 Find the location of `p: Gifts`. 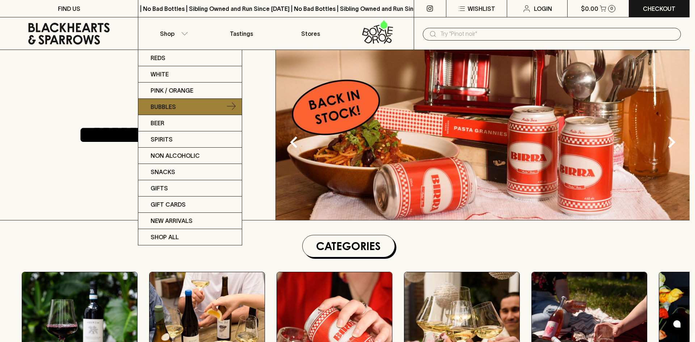

p: Gifts is located at coordinates (159, 188).